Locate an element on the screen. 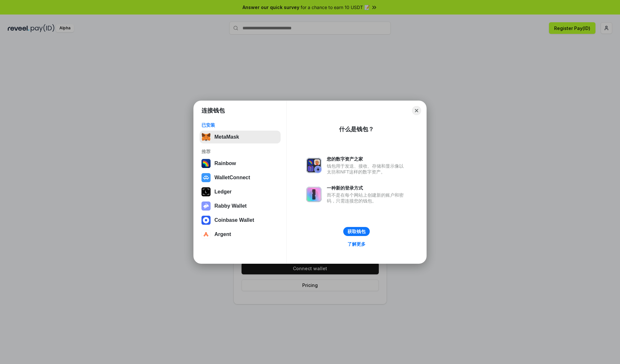 The image size is (620, 364). a: 了解更多 is located at coordinates (357, 244).